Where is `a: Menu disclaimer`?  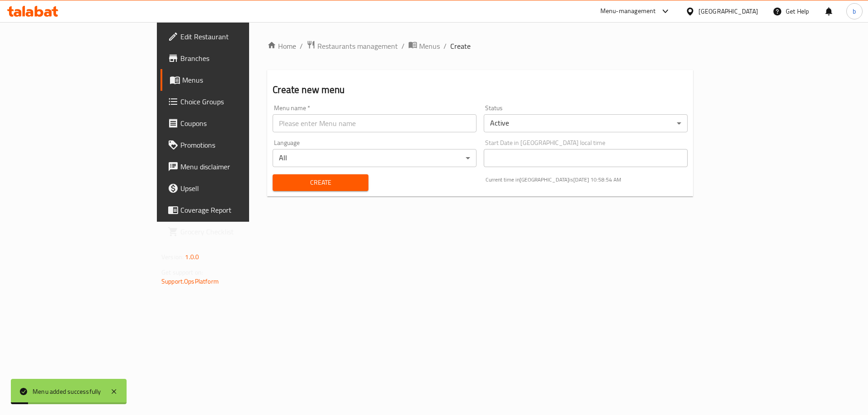 a: Menu disclaimer is located at coordinates (231, 167).